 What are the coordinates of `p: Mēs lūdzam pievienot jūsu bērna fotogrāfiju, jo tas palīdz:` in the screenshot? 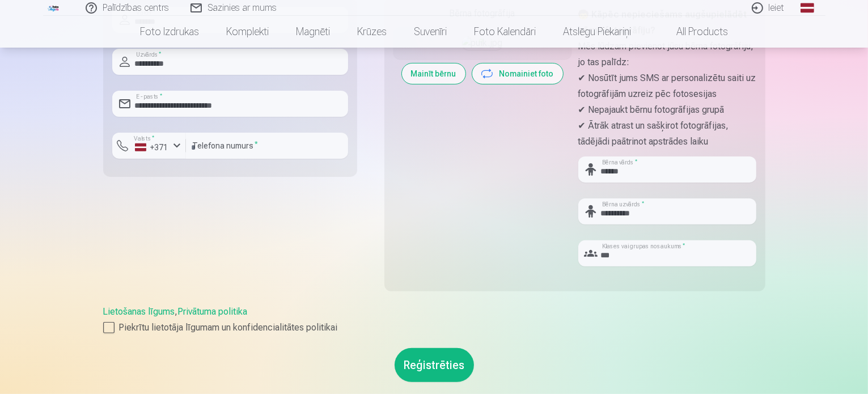 It's located at (668, 55).